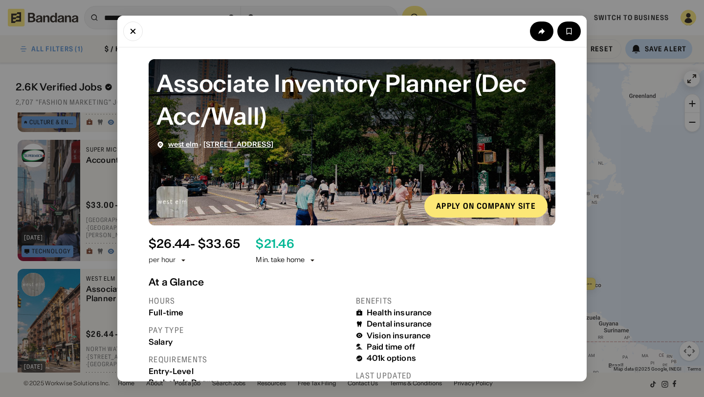 The height and width of the screenshot is (397, 704). I want to click on img: west elm logo, so click(172, 202).